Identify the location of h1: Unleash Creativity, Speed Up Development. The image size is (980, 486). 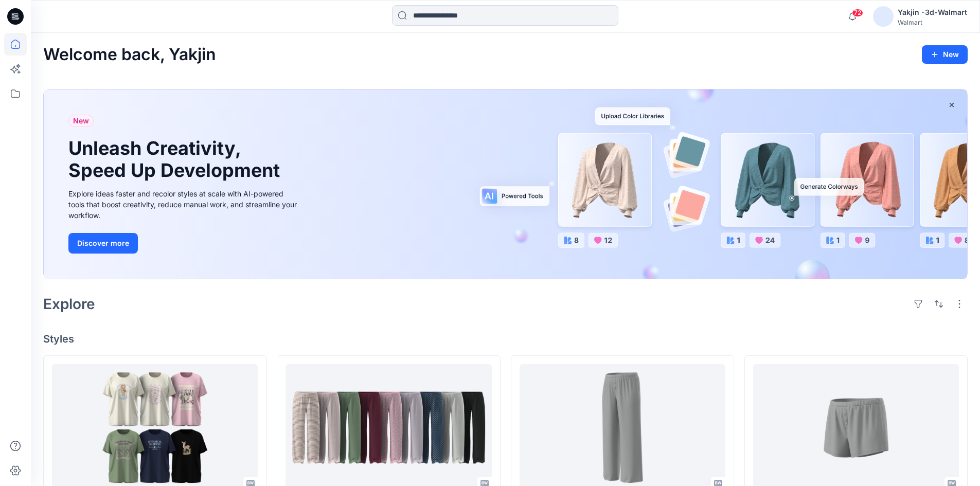
(176, 160).